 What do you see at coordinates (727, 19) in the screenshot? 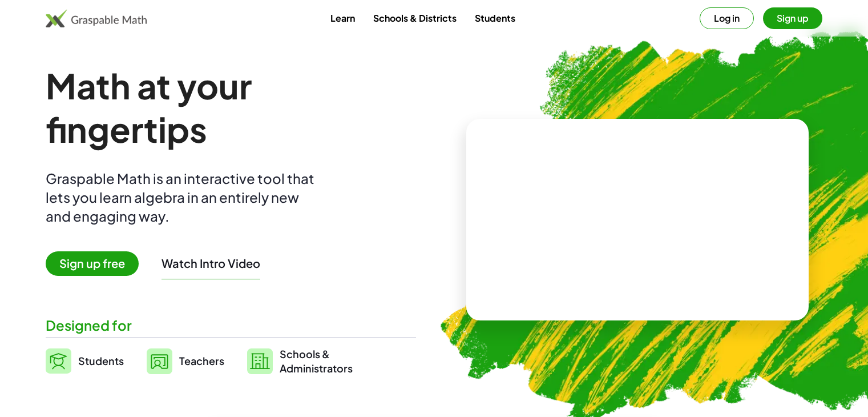
I see `button: Log in` at bounding box center [727, 19].